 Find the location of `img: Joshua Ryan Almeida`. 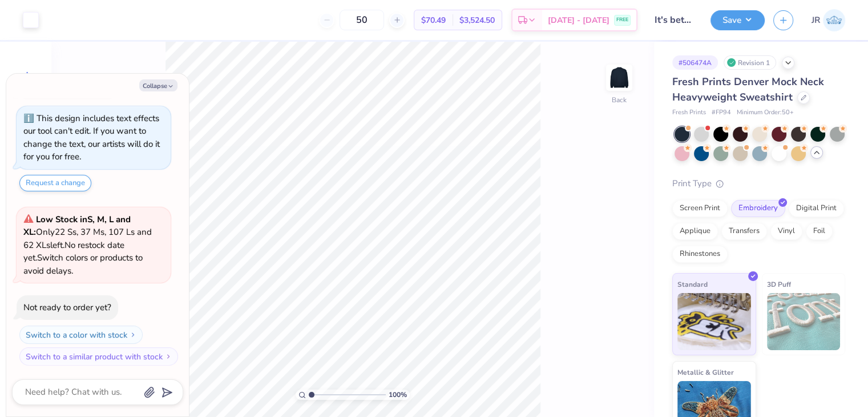

img: Joshua Ryan Almeida is located at coordinates (834, 20).